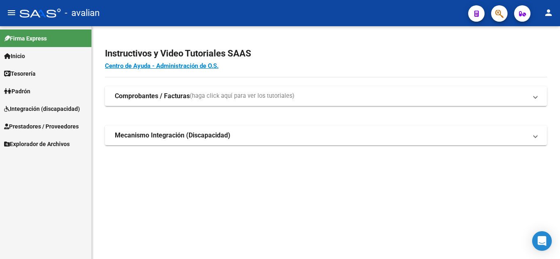 The height and width of the screenshot is (259, 560). What do you see at coordinates (37, 144) in the screenshot?
I see `span: Explorador de Archivos` at bounding box center [37, 144].